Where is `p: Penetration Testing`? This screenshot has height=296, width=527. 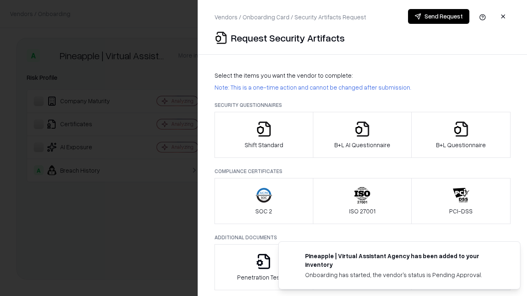 p: Penetration Testing is located at coordinates (263, 277).